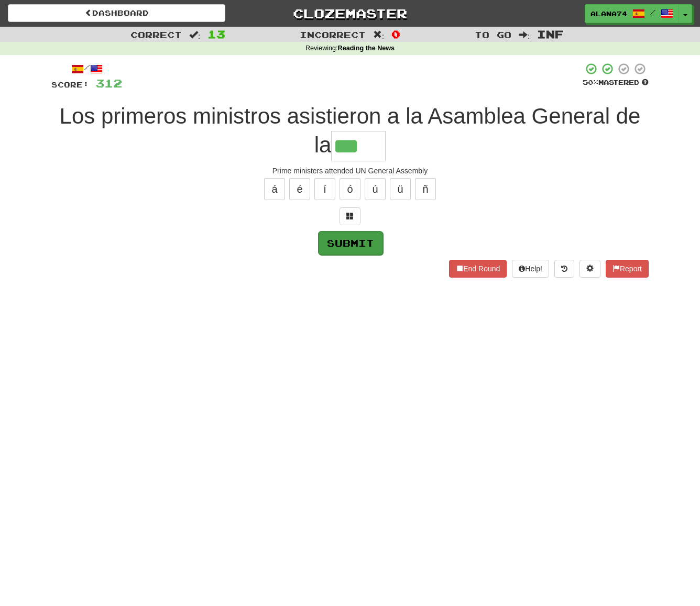  I want to click on div: Mastered, so click(615, 83).